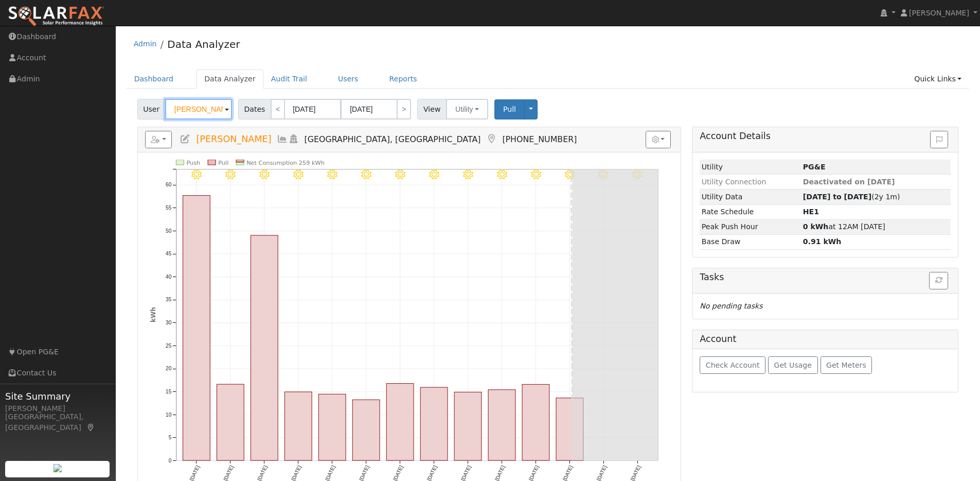  What do you see at coordinates (938, 79) in the screenshot?
I see `a: Quick Links` at bounding box center [938, 79].